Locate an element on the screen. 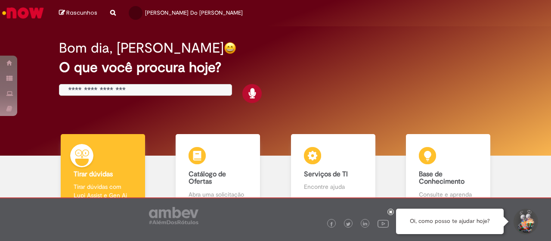 This screenshot has width=551, height=241. a: Catálogo de Ofertas Abra uma solicitação is located at coordinates (218, 171).